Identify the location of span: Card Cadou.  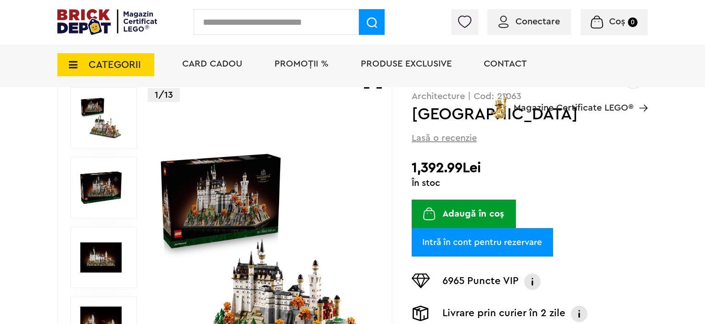
(212, 64).